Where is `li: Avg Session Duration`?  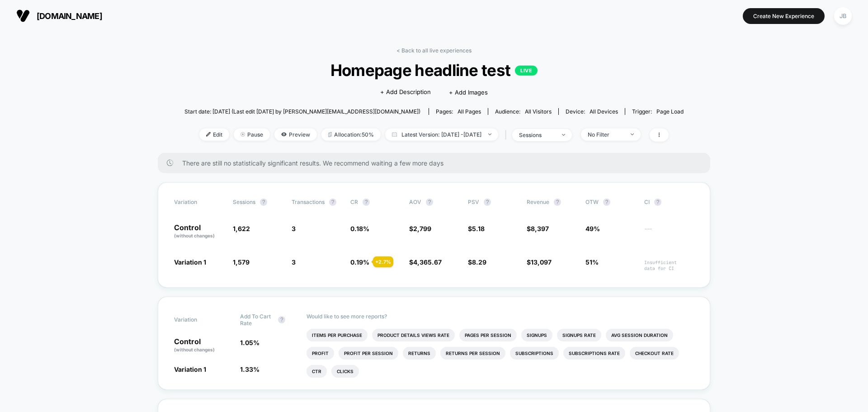 li: Avg Session Duration is located at coordinates (639, 335).